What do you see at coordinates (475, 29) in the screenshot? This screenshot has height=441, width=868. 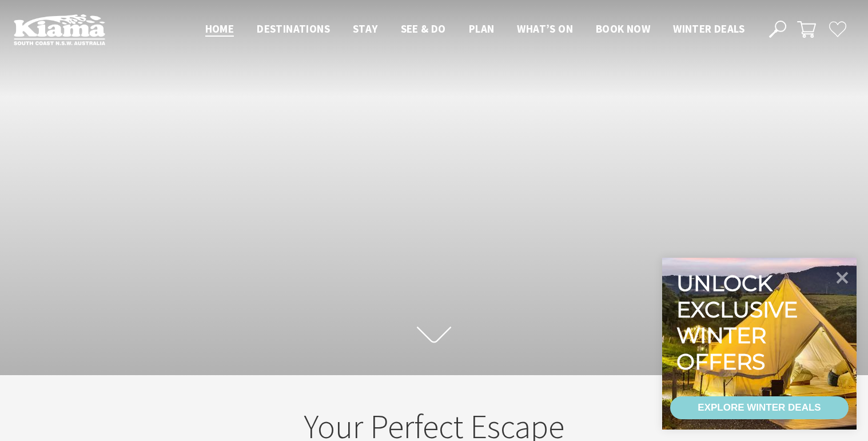 I see `nav: Main Menu` at bounding box center [475, 29].